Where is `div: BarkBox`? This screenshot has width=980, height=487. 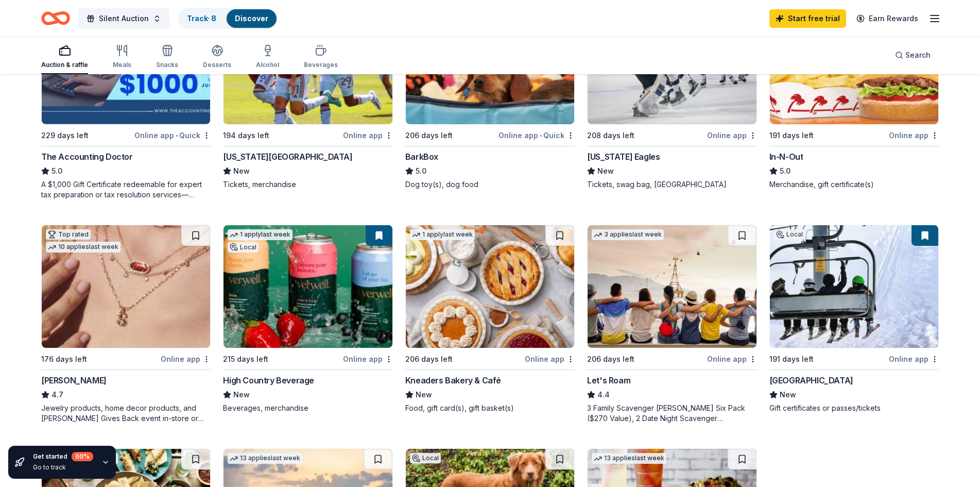
div: BarkBox is located at coordinates (422, 157).